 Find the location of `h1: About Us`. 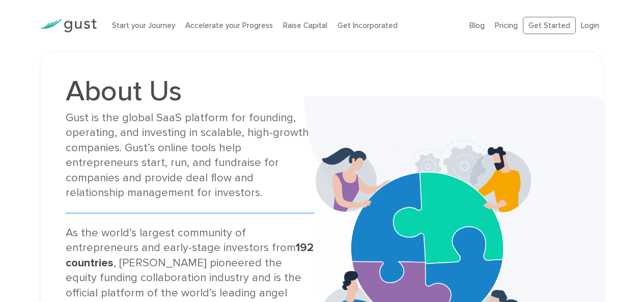

h1: About Us is located at coordinates (190, 91).